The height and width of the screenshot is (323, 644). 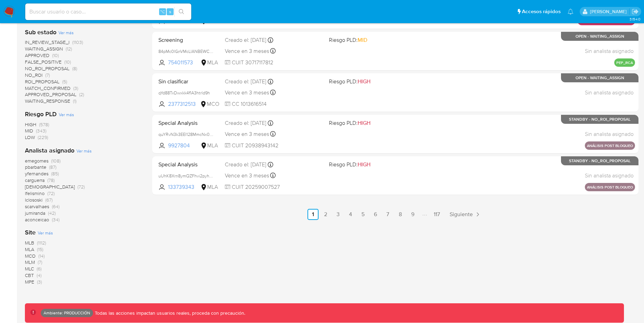 What do you see at coordinates (570, 11) in the screenshot?
I see `a: Notificaciones` at bounding box center [570, 11].